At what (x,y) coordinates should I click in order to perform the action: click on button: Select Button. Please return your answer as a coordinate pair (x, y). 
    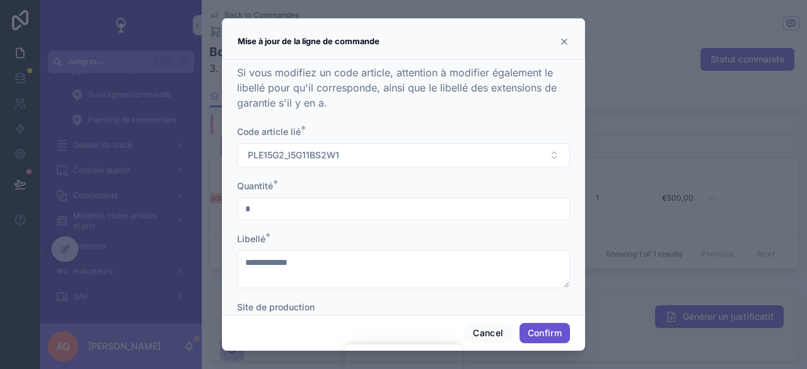
    Looking at the image, I should click on (403, 155).